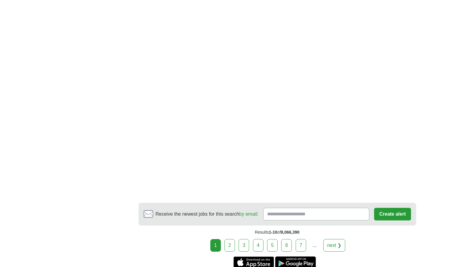  What do you see at coordinates (334, 245) in the screenshot?
I see `a: next ❯` at bounding box center [334, 245].